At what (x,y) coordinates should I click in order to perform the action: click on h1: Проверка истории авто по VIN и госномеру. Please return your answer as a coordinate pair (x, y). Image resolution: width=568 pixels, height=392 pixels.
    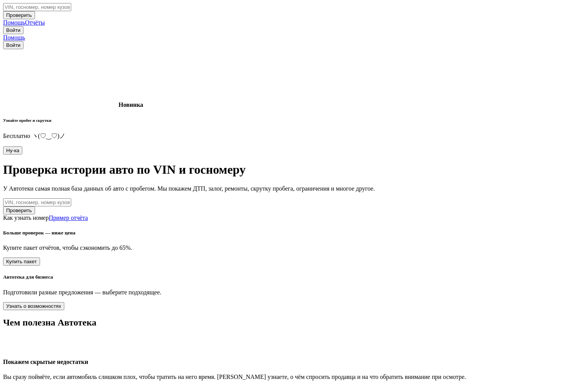
    Looking at the image, I should click on (284, 170).